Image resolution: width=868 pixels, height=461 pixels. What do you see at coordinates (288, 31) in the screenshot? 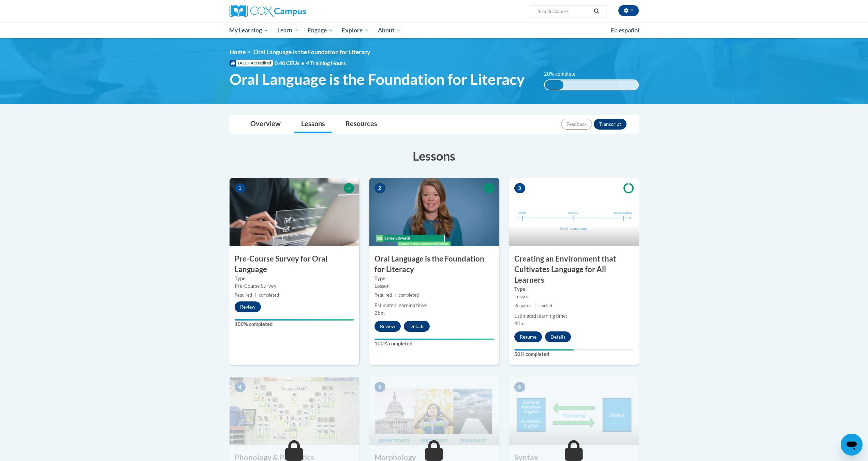
I see `span: Learn` at bounding box center [288, 31].